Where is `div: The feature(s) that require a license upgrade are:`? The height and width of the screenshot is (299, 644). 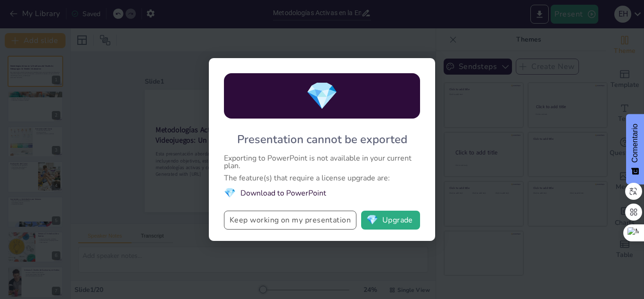 div: The feature(s) that require a license upgrade are: is located at coordinates (322, 178).